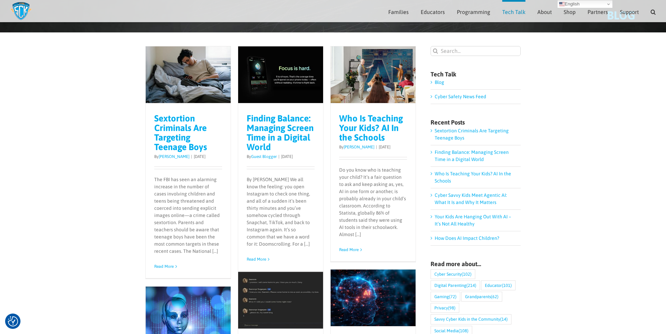 The image size is (666, 334). Describe the element at coordinates (504, 319) in the screenshot. I see `span: (14)` at that location.